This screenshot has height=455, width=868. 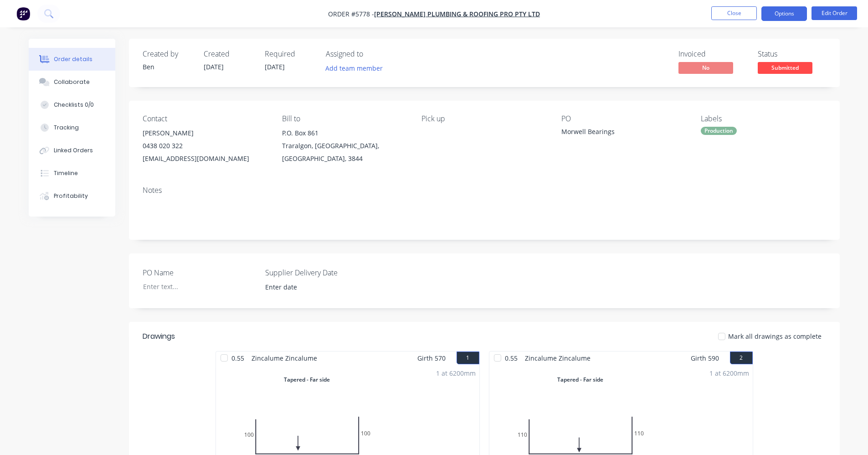 I want to click on div: PO, so click(x=624, y=119).